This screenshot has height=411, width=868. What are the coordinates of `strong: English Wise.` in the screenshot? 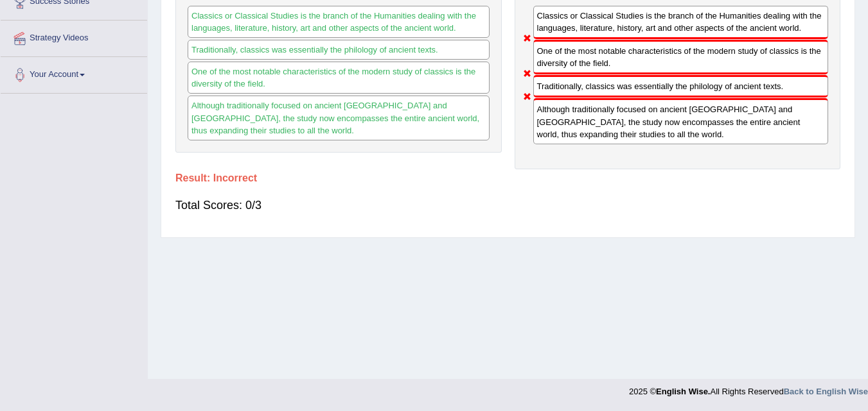 It's located at (683, 391).